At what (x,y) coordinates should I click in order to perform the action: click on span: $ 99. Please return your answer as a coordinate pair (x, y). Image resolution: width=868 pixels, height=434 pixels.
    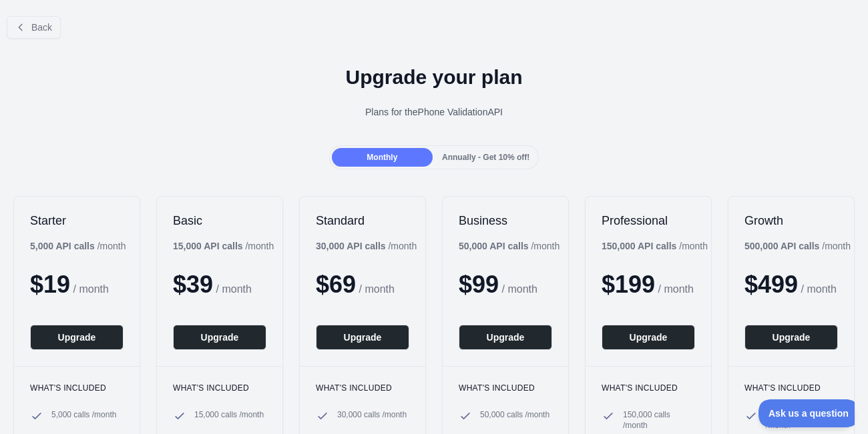
    Looking at the image, I should click on (479, 284).